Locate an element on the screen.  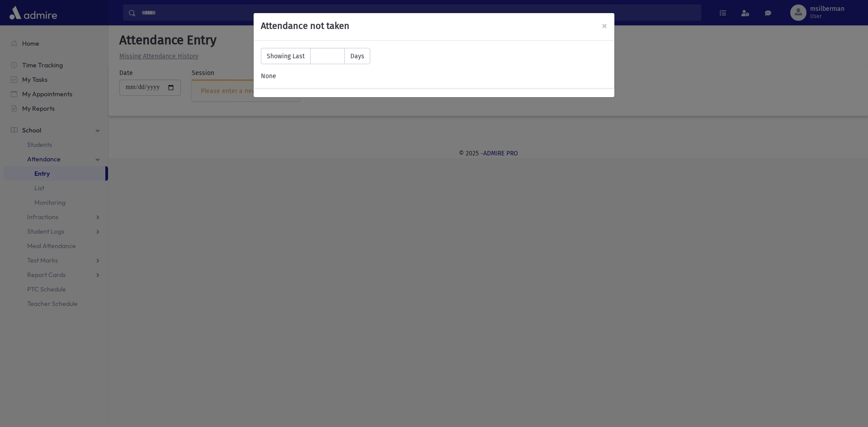
span: Showing Last is located at coordinates (286, 56).